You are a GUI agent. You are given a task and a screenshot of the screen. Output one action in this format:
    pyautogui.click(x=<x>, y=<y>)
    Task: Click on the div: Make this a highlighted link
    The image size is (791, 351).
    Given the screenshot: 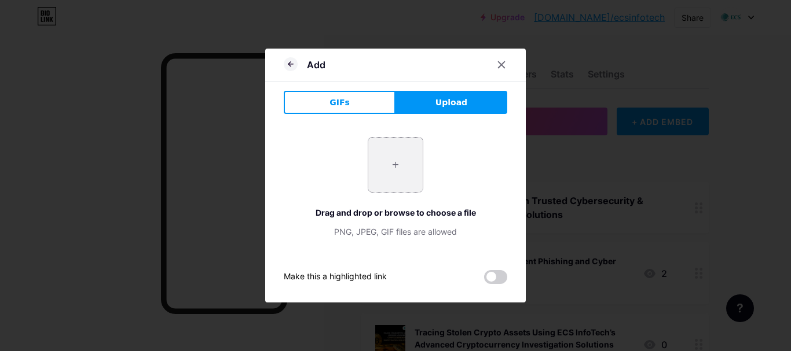 What is the action you would take?
    pyautogui.click(x=335, y=277)
    